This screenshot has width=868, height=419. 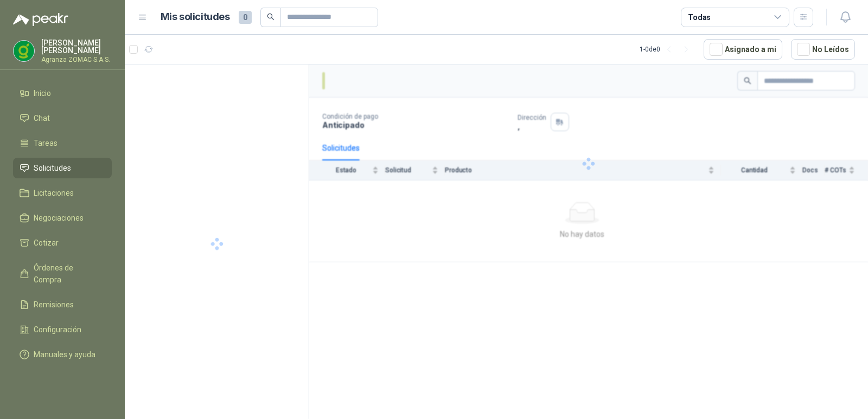 I want to click on a: Solicitudes, so click(x=63, y=168).